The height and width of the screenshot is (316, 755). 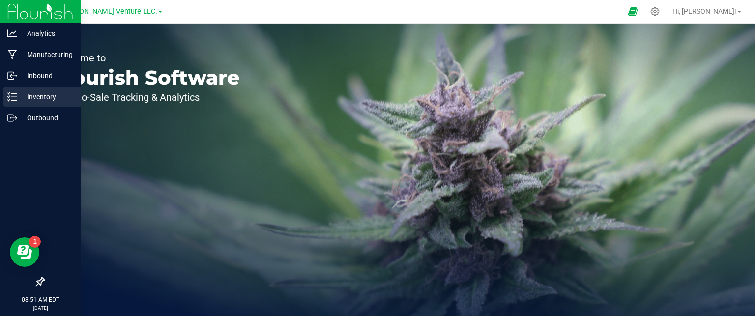 What do you see at coordinates (12, 33) in the screenshot?
I see `inline-svg: Analytics` at bounding box center [12, 33].